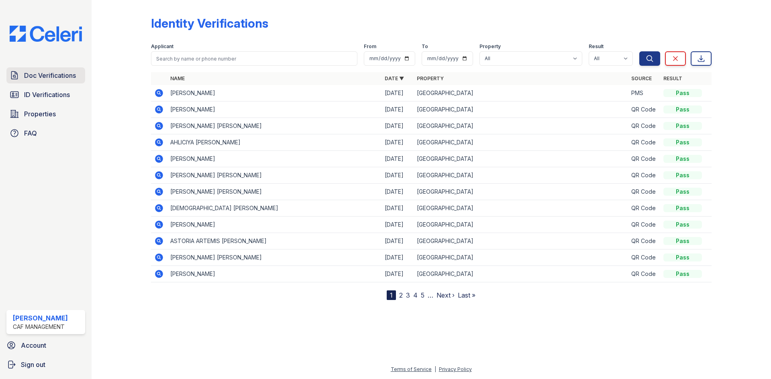  I want to click on a: Name, so click(177, 78).